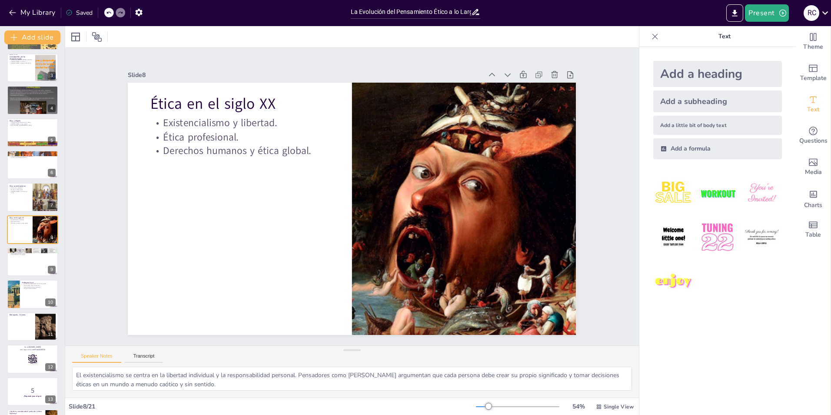 The image size is (831, 415). I want to click on img: 4.jpeg, so click(673, 237).